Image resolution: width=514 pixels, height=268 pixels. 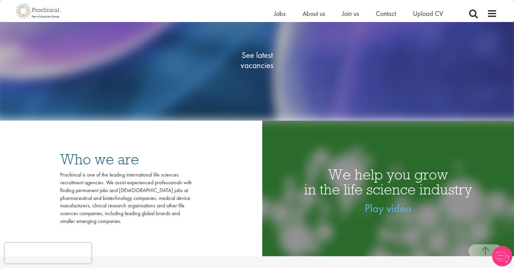 I want to click on span: Join us, so click(x=351, y=14).